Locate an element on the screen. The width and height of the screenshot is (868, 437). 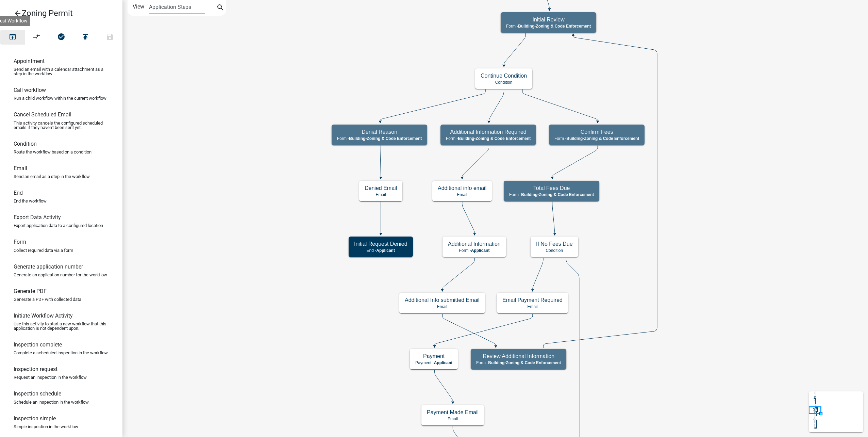
h5: Review Additional Information is located at coordinates (519, 356).